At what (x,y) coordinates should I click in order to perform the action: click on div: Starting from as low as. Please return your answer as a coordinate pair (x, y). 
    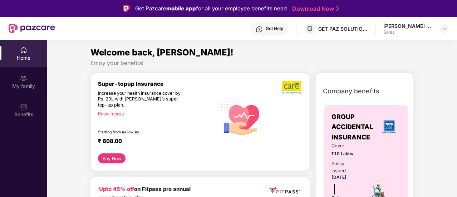
    Looking at the image, I should click on (142, 132).